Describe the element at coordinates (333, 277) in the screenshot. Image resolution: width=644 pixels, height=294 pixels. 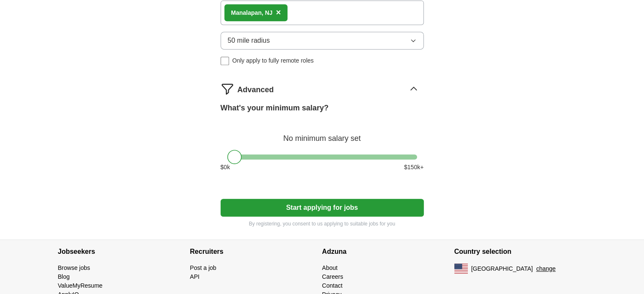
I see `a: Careers` at that location.